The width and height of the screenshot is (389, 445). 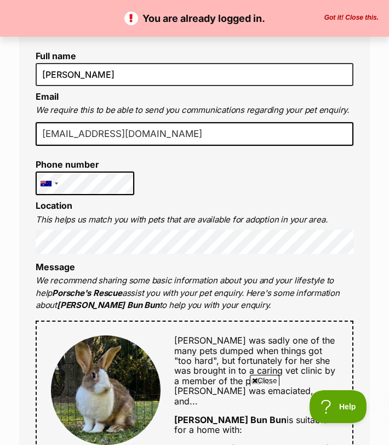 I want to click on strong: Porsche's Rescue, so click(x=87, y=292).